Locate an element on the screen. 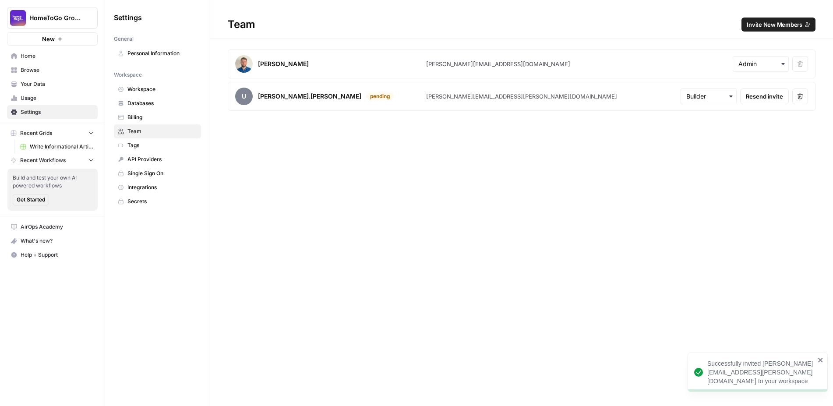 Image resolution: width=833 pixels, height=406 pixels. img: HomeToGo Group Logo is located at coordinates (18, 18).